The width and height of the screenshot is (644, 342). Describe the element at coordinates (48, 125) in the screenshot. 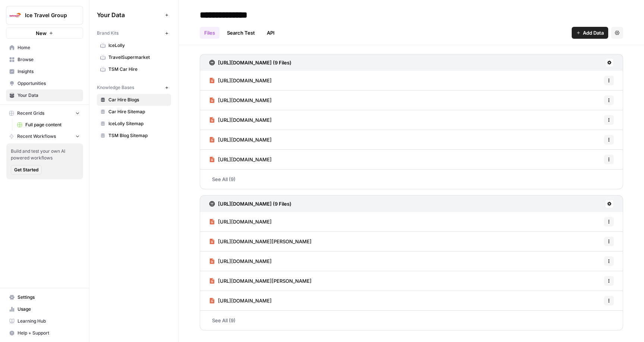

I see `a: Full page content` at that location.